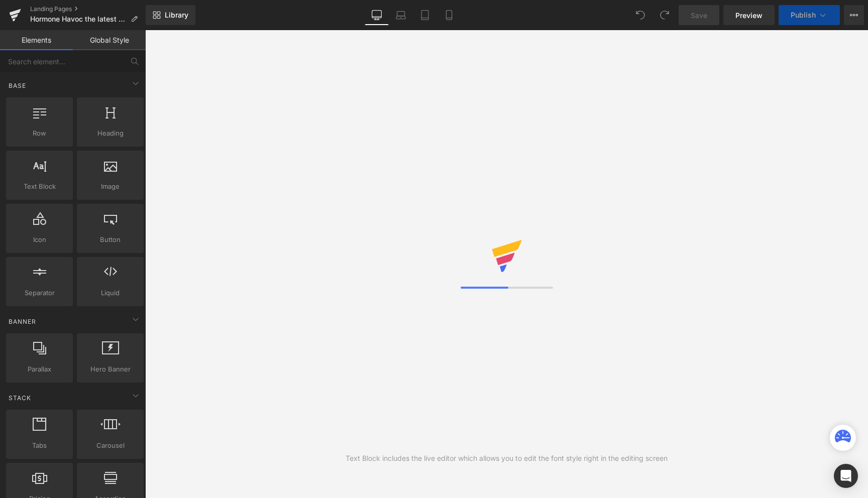  I want to click on div: Open Intercom Messenger, so click(846, 476).